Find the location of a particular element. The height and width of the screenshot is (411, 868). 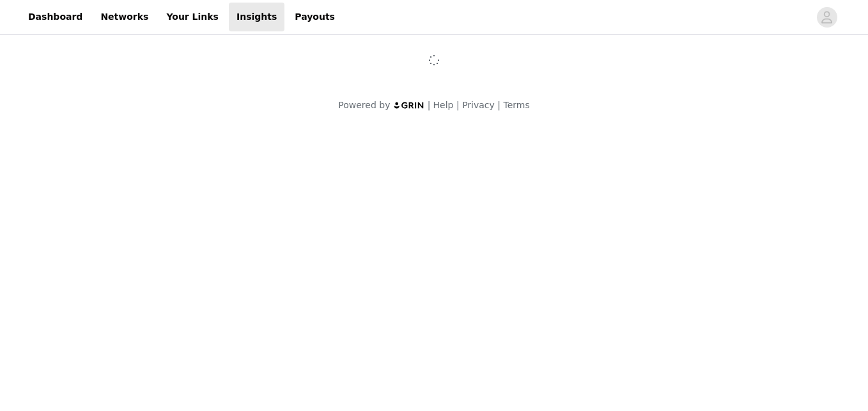

span: Powered by is located at coordinates (364, 105).